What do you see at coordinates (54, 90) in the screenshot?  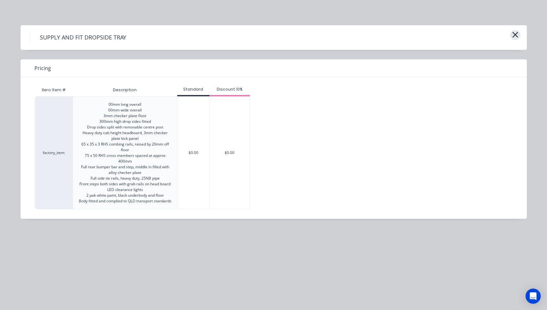 I see `div: Xero Item #` at bounding box center [54, 90].